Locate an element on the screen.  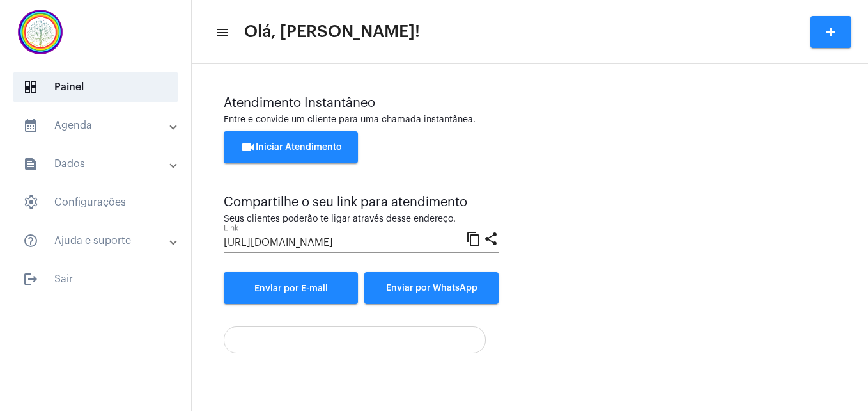
mat-expansion-panel-header: sidenav iconAgenda is located at coordinates (99, 125).